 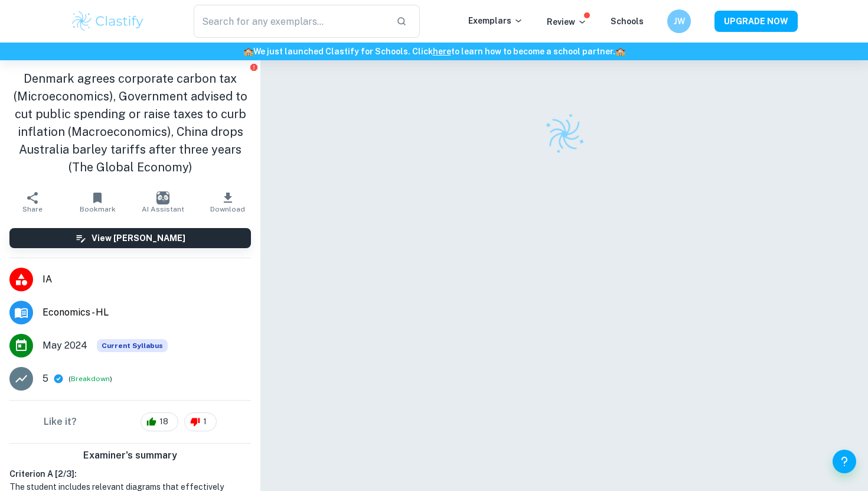 What do you see at coordinates (627, 21) in the screenshot?
I see `a: Schools` at bounding box center [627, 21].